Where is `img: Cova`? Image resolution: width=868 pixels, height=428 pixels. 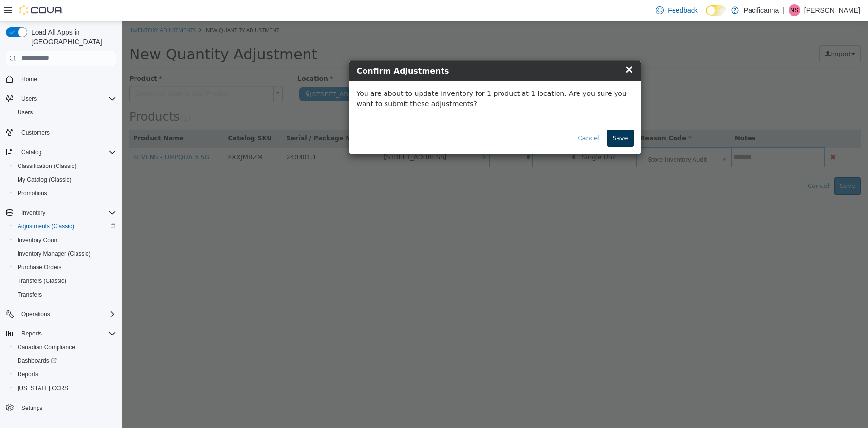 img: Cova is located at coordinates (41, 10).